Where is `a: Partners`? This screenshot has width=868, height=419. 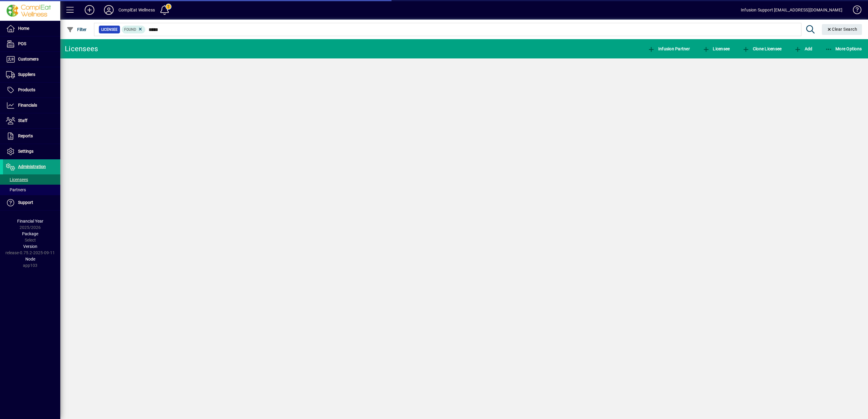 a: Partners is located at coordinates (31, 190).